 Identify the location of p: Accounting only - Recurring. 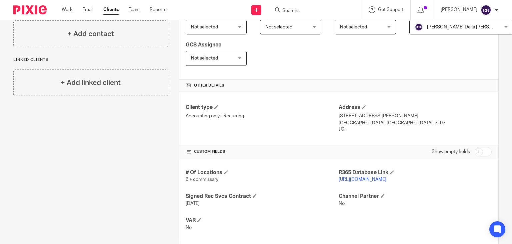
(262, 116).